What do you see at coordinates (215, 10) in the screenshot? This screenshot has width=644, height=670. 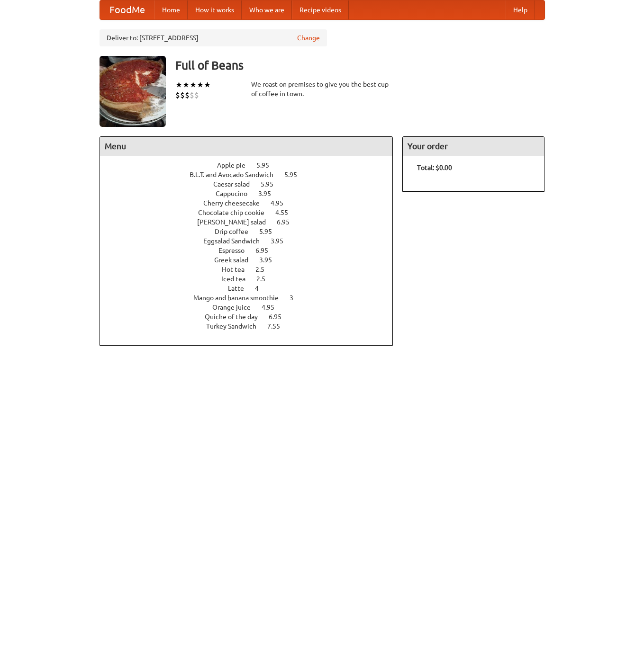 I see `a: How it works` at bounding box center [215, 10].